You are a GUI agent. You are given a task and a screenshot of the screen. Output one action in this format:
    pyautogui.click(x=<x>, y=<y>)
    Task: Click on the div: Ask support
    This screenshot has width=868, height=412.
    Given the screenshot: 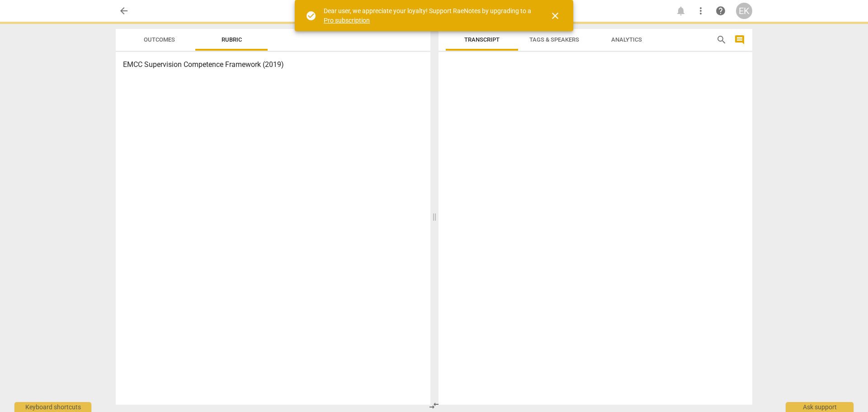 What is the action you would take?
    pyautogui.click(x=820, y=407)
    